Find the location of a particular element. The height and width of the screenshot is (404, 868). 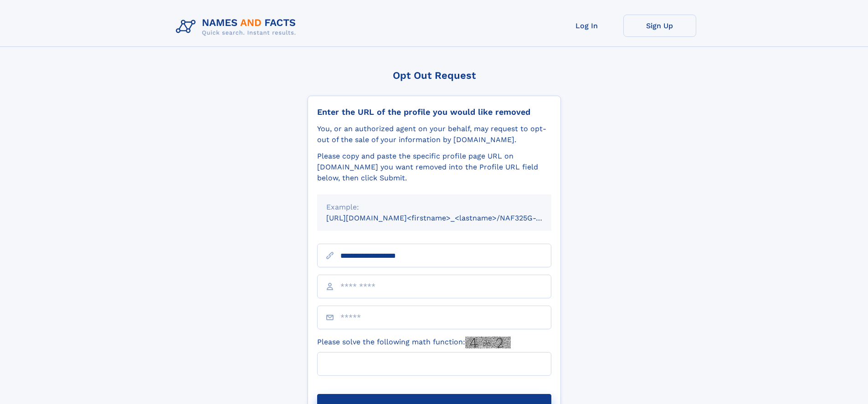

label: Please solve the following math function: is located at coordinates (413, 343).